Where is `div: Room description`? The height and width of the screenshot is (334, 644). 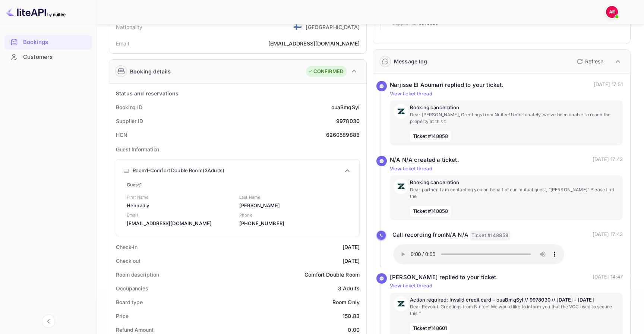
div: Room description is located at coordinates (137, 274).